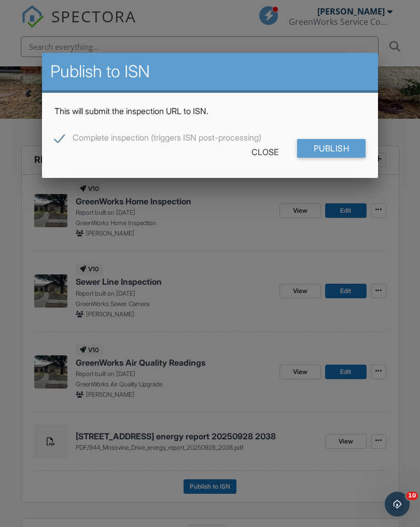  What do you see at coordinates (210, 72) in the screenshot?
I see `h2: Publish to ISN` at bounding box center [210, 72].